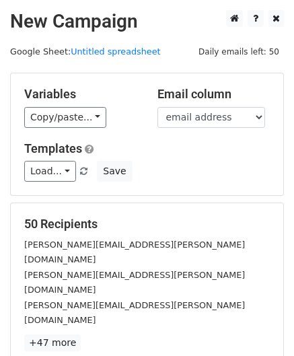  I want to click on a: Untitled spreadsheet, so click(115, 51).